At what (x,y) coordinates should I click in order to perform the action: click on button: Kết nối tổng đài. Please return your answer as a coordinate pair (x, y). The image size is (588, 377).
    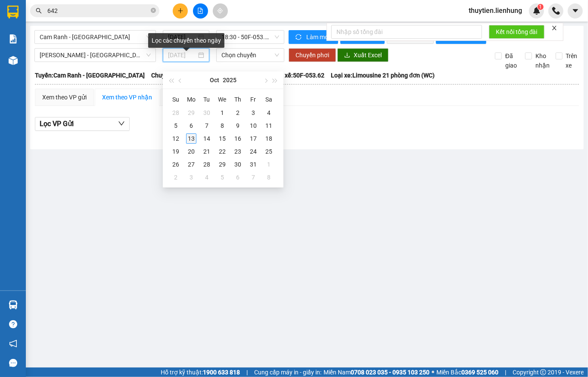
    Looking at the image, I should click on (516, 32).